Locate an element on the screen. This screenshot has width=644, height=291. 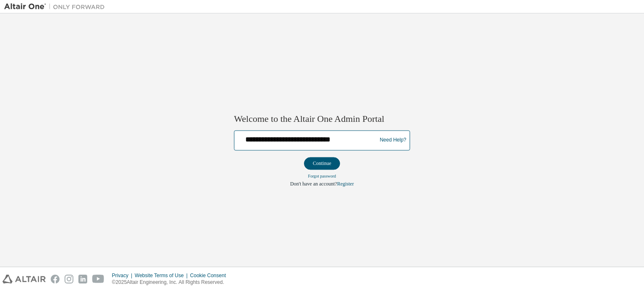
a: Register is located at coordinates (345, 184).